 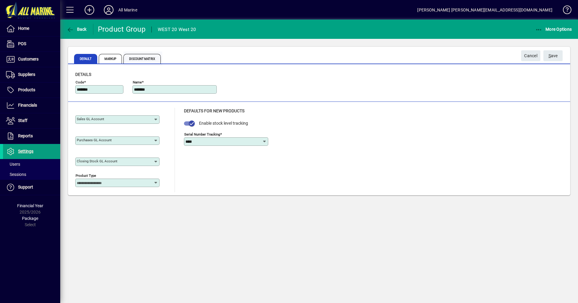 What do you see at coordinates (553, 56) in the screenshot?
I see `span: ave` at bounding box center [553, 56].